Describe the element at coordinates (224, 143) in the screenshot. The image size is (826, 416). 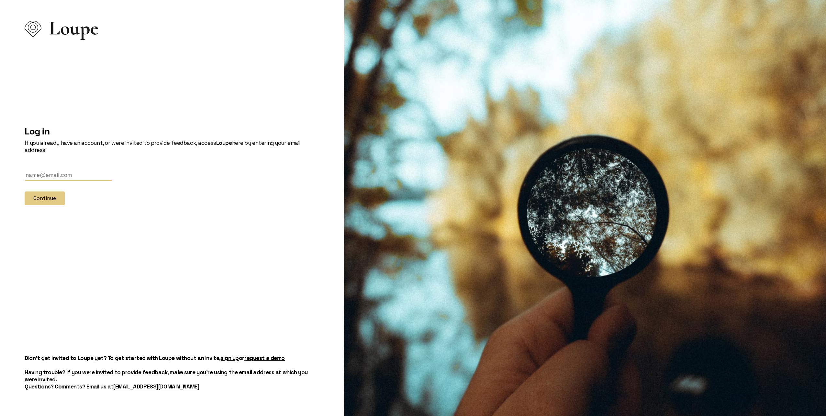
I see `strong: Loupe` at that location.